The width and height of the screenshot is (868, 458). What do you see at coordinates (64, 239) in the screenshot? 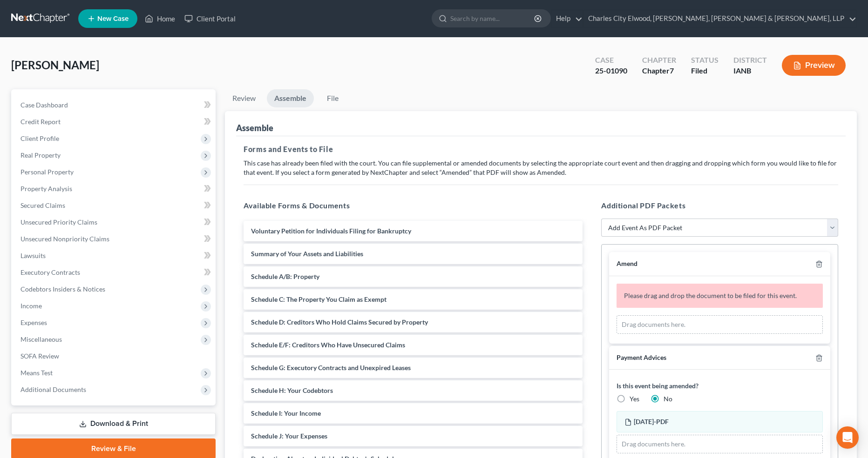
I see `span: Unsecured Nonpriority Claims` at bounding box center [64, 239].